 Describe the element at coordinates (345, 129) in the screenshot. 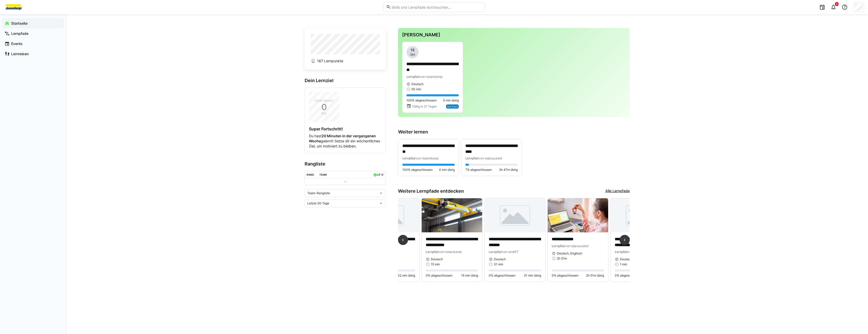

I see `h4: Super Fortschritt!` at that location.